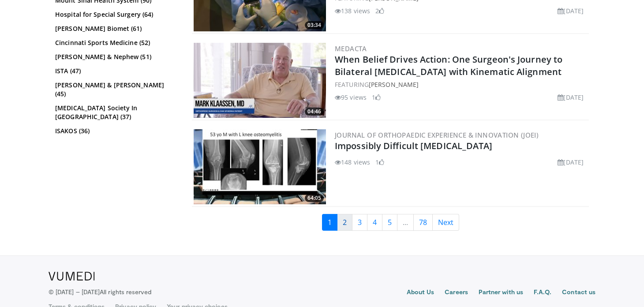  I want to click on a: Medacta, so click(350, 49).